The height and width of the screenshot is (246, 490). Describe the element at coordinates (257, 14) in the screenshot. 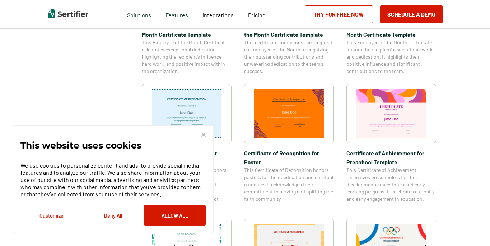

I see `a: Pricing` at that location.